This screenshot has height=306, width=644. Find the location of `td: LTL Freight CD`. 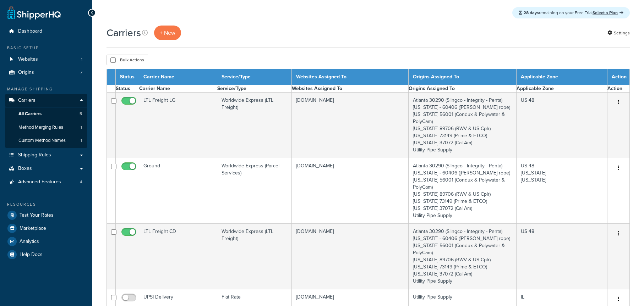

td: LTL Freight CD is located at coordinates (178, 256).